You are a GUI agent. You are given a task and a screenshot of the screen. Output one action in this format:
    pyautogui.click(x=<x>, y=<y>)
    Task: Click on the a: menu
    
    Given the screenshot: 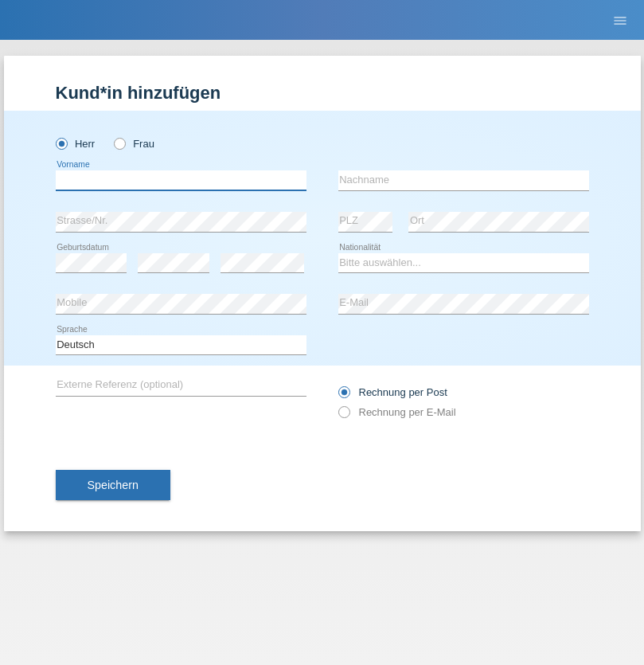 What is the action you would take?
    pyautogui.click(x=620, y=20)
    